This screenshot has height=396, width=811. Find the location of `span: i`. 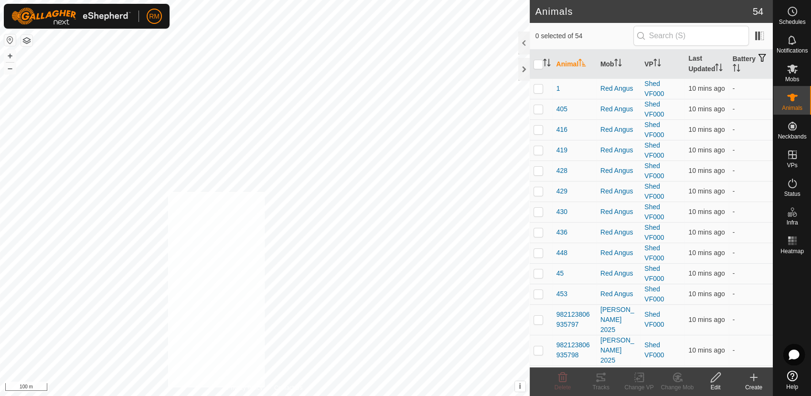

span: i is located at coordinates (520, 386).